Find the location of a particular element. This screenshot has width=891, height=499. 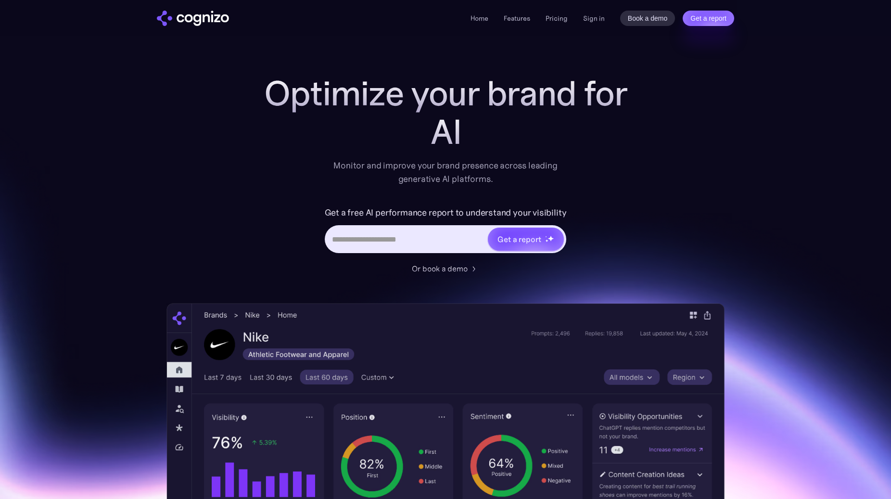

h1: Optimize your brand for is located at coordinates (445, 93).